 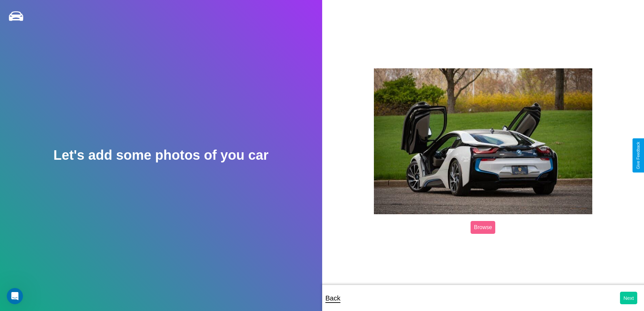 I want to click on img: posted, so click(x=483, y=141).